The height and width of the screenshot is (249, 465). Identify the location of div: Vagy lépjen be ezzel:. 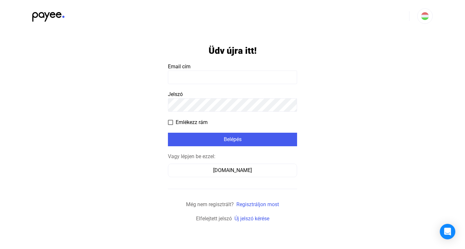
(232, 157).